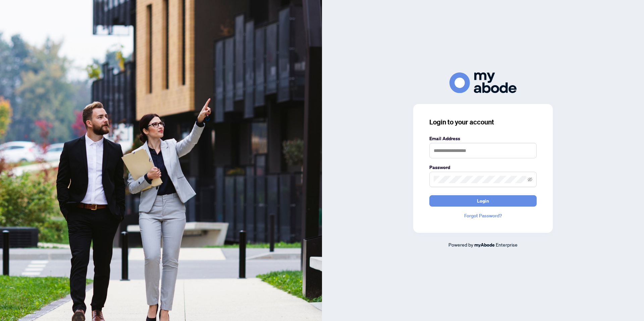  I want to click on span: eye-invisible, so click(530, 180).